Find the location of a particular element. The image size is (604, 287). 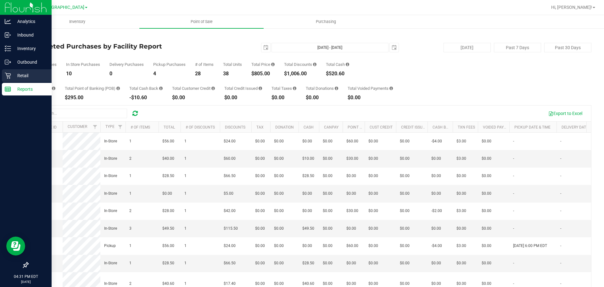

span: $28.00 is located at coordinates (168, 211).